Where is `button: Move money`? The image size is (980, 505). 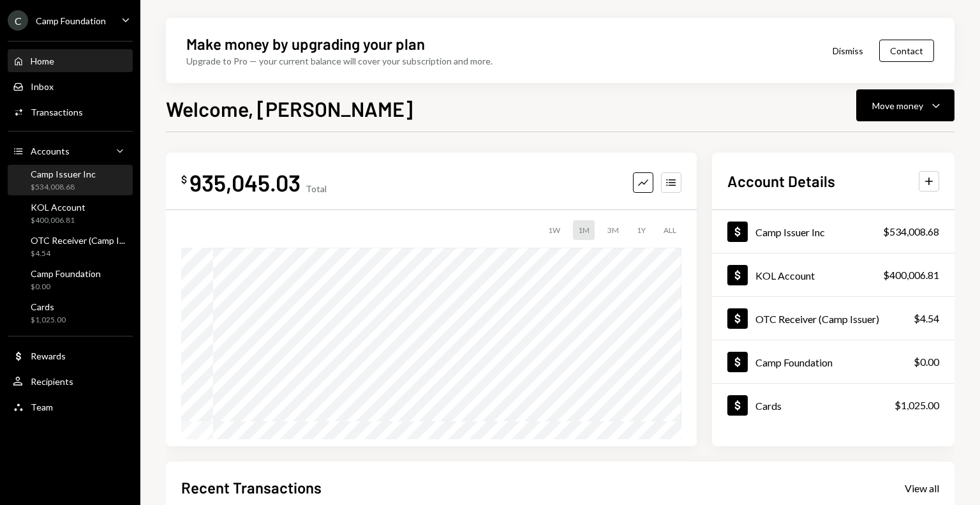
button: Move money is located at coordinates (905, 105).